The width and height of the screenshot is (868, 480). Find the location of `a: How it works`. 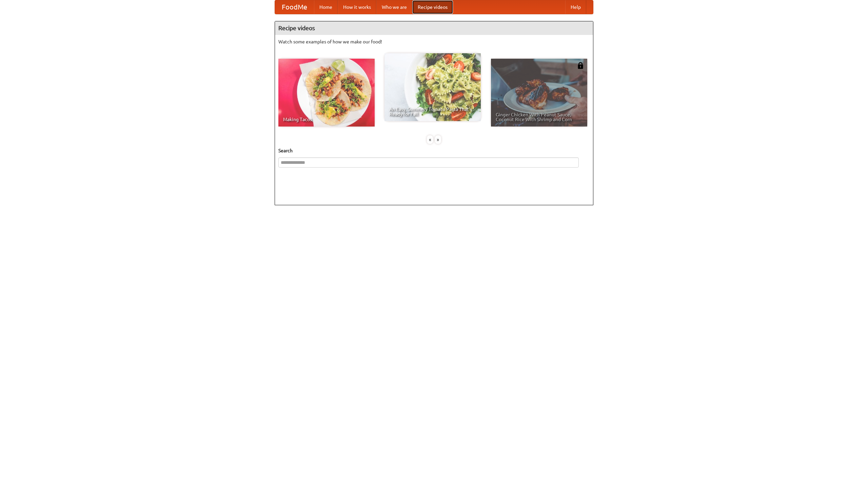

a: How it works is located at coordinates (357, 7).